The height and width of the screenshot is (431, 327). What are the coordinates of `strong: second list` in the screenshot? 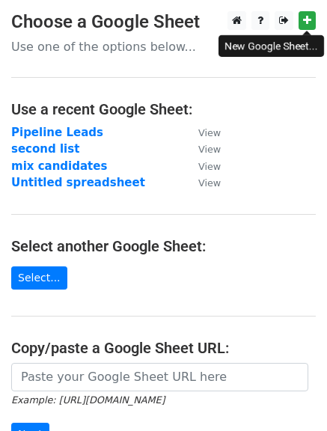 It's located at (45, 149).